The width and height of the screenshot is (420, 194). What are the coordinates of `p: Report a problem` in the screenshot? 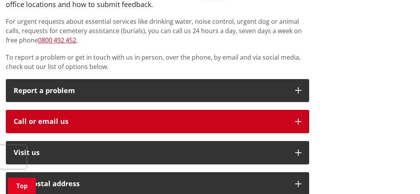 It's located at (150, 91).